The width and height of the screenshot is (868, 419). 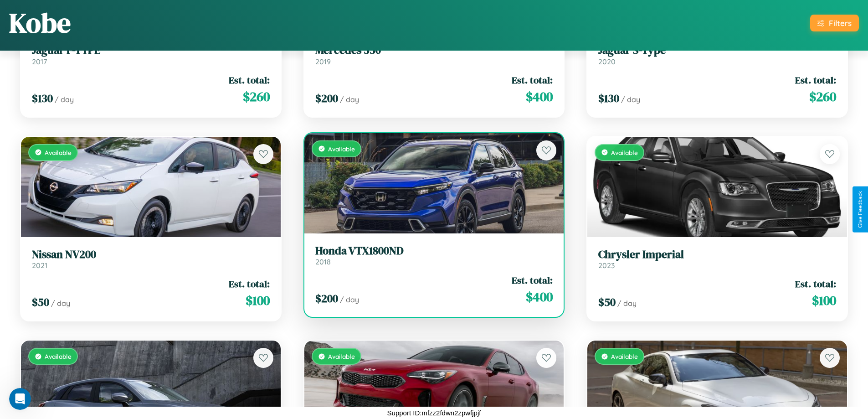 What do you see at coordinates (860, 209) in the screenshot?
I see `div: Give Feedback` at bounding box center [860, 209].